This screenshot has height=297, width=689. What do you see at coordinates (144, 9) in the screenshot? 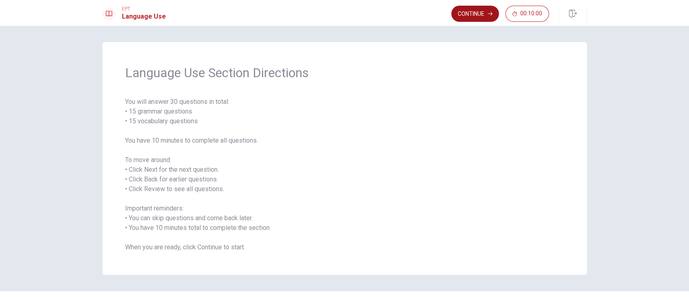
I see `span: EPT` at bounding box center [144, 9].